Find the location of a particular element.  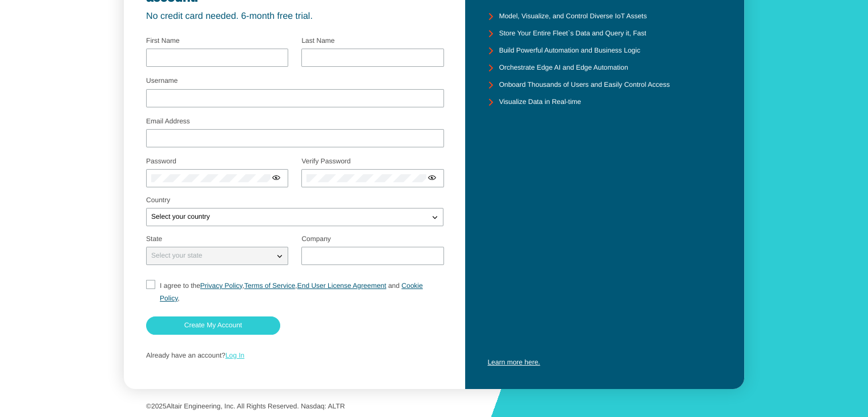

a: Learn more here. is located at coordinates (514, 362).